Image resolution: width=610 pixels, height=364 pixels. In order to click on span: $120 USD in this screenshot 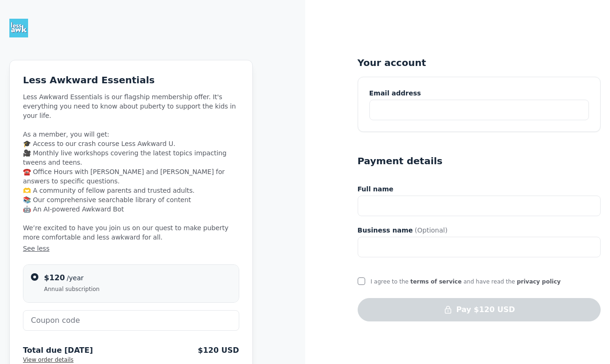, I will do `click(218, 350)`.